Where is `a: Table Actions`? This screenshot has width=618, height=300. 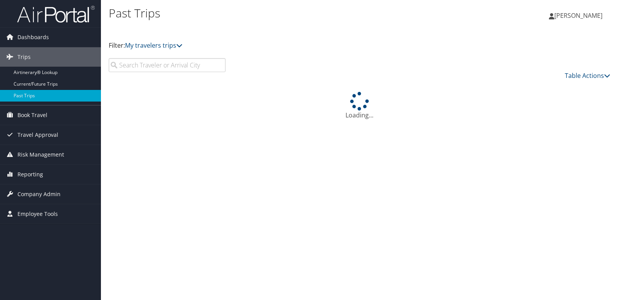 a: Table Actions is located at coordinates (587, 76).